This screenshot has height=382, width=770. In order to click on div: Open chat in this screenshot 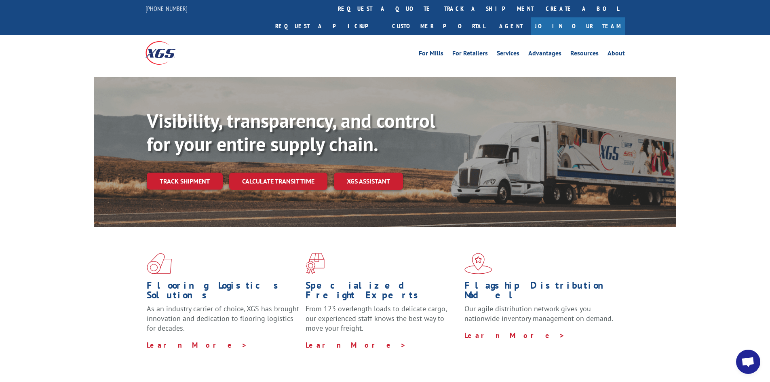, I will do `click(748, 362)`.